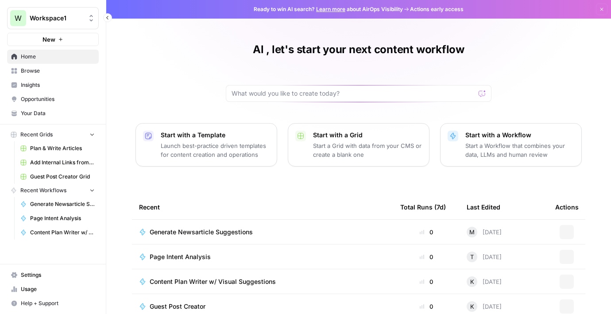 The width and height of the screenshot is (611, 314). I want to click on a: Guest Post Creator, so click(262, 306).